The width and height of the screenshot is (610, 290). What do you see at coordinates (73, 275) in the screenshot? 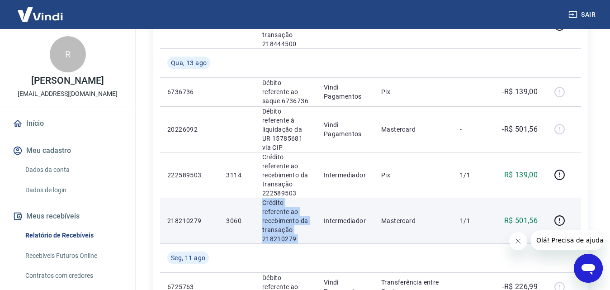
I see `a: Contratos com credores` at bounding box center [73, 275].